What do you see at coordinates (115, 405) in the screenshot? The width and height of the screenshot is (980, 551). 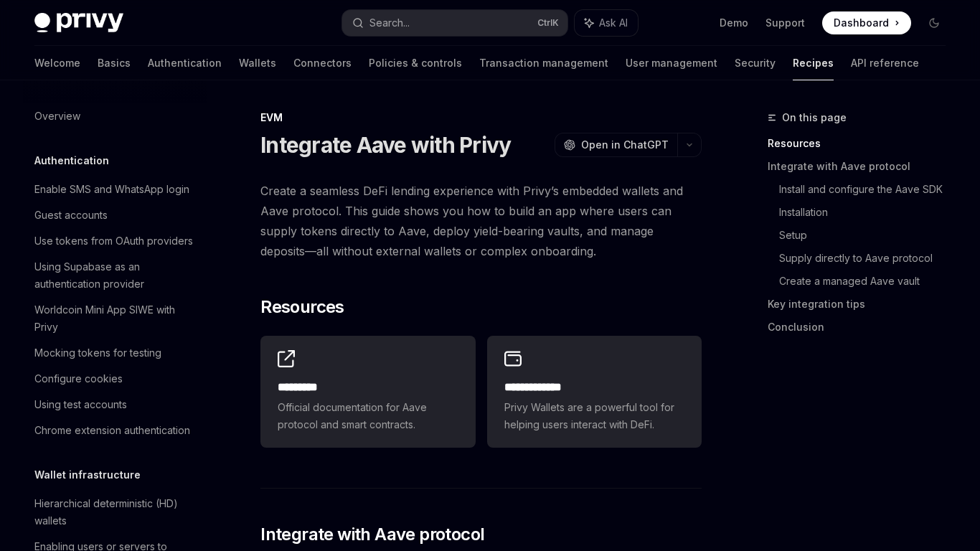 I see `a: Using test accounts` at bounding box center [115, 405].